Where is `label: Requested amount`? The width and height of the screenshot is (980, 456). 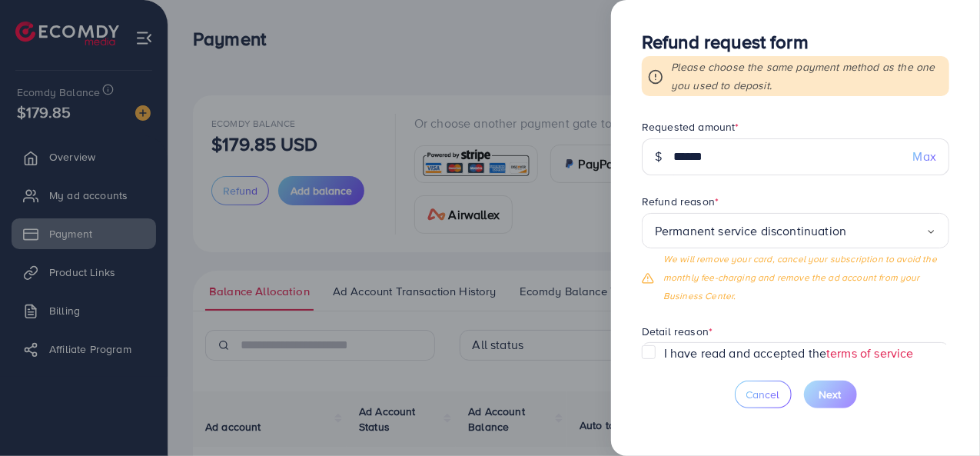 label: Requested amount is located at coordinates (690, 127).